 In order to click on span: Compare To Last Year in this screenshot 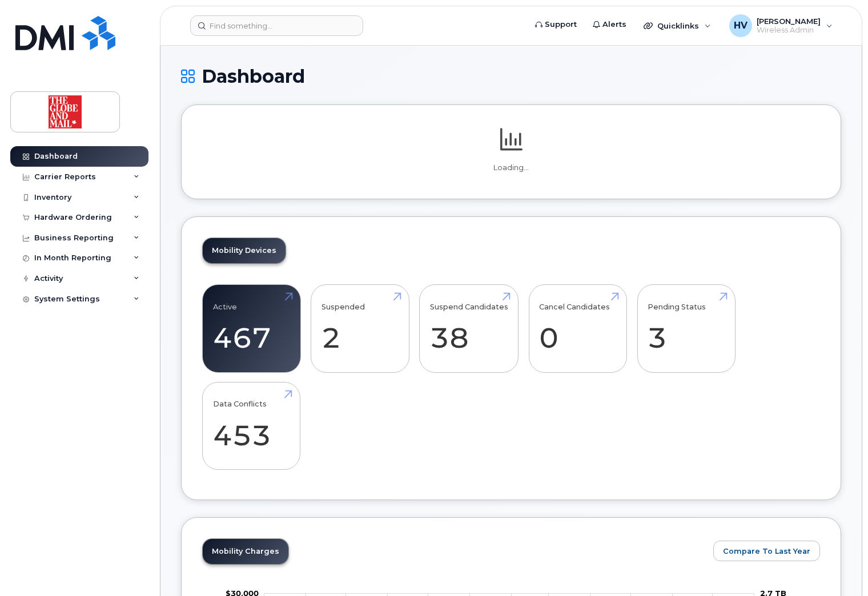, I will do `click(767, 551)`.